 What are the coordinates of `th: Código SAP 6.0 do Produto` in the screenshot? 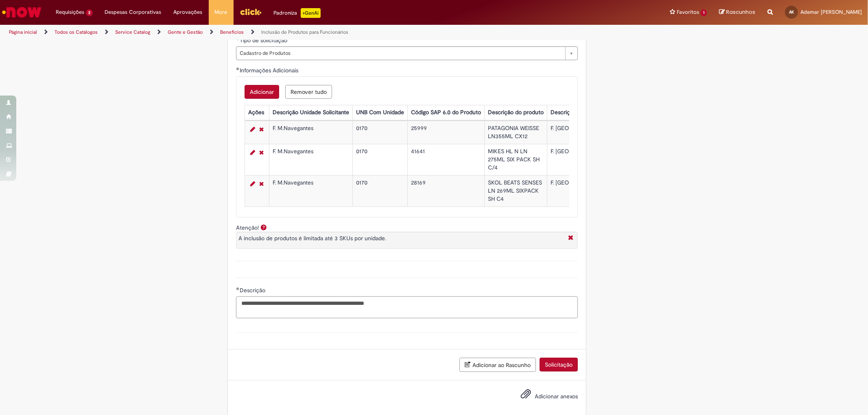 It's located at (446, 112).